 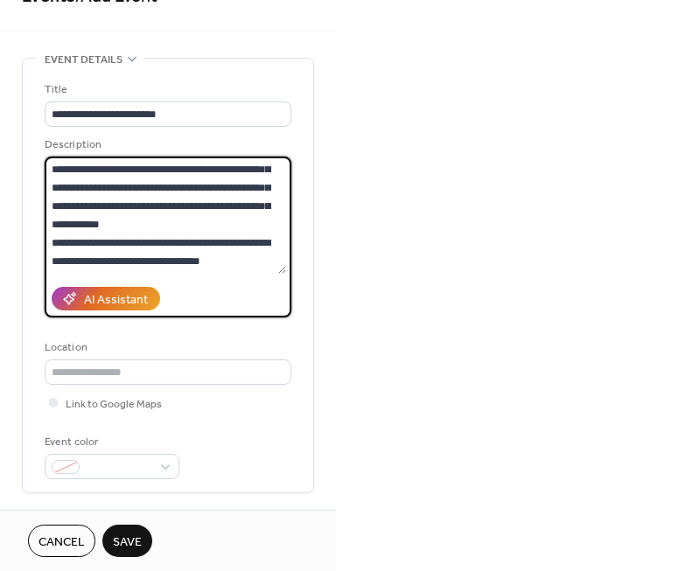 What do you see at coordinates (115, 300) in the screenshot?
I see `div: AI Assistant` at bounding box center [115, 300].